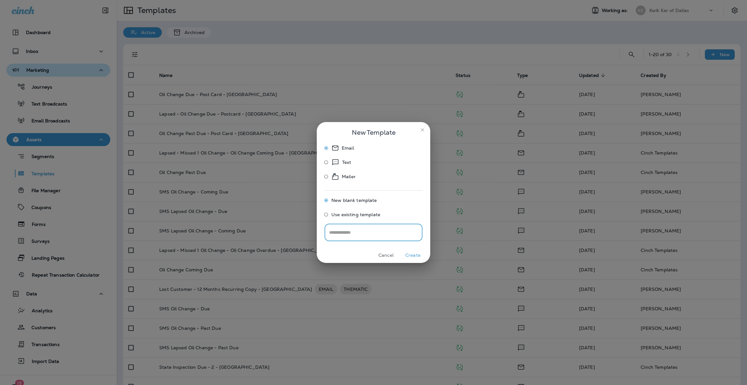  Describe the element at coordinates (356, 214) in the screenshot. I see `span: Use existing template` at that location.